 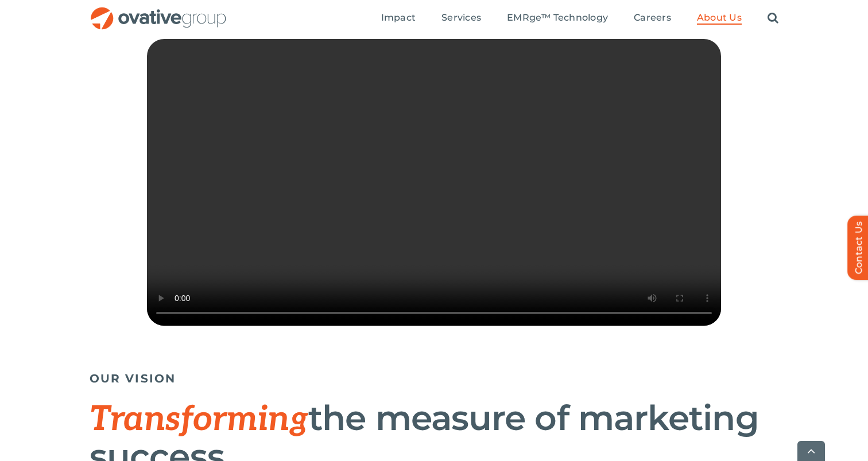 I want to click on a: OG_Full_horizontal_RGB, so click(x=159, y=11).